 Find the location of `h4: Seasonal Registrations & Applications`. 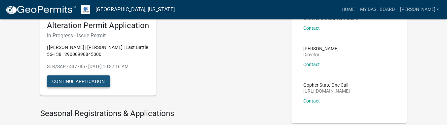

h4: Seasonal Registrations & Applications is located at coordinates (161, 113).